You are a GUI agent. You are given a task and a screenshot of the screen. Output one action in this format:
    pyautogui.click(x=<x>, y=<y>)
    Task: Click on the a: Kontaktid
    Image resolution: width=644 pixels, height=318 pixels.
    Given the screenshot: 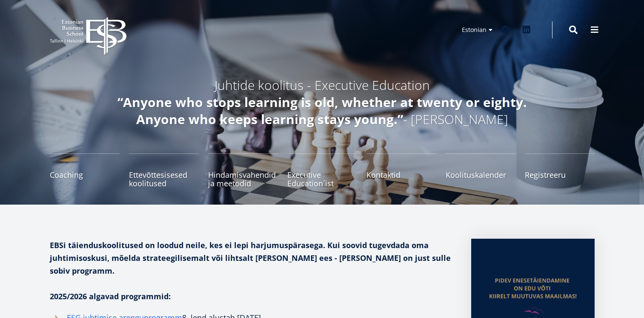 What is the action you would take?
    pyautogui.click(x=401, y=170)
    